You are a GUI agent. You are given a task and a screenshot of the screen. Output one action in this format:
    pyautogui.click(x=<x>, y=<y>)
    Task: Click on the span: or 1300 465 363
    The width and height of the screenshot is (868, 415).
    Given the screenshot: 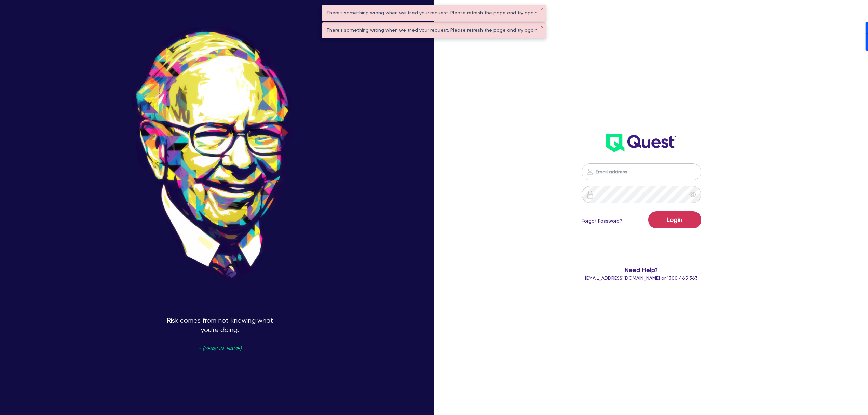 What is the action you would take?
    pyautogui.click(x=641, y=278)
    